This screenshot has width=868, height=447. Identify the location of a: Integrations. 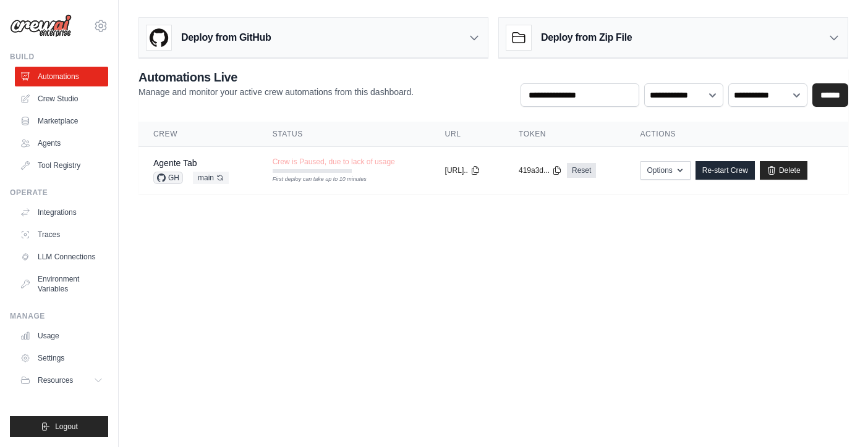
(61, 212).